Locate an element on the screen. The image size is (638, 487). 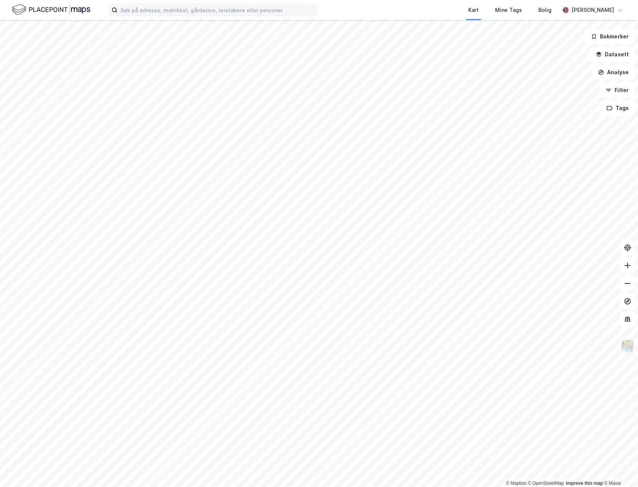
div: Mine Tags is located at coordinates (508, 10).